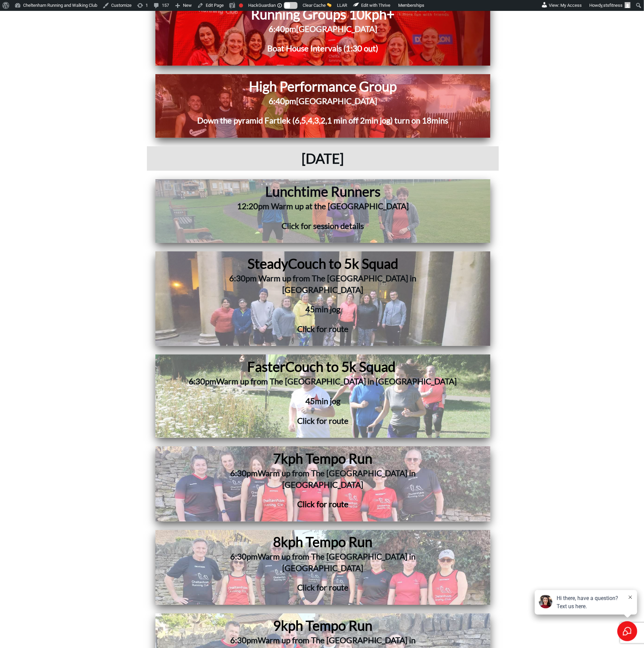  I want to click on span: 8kph Tempo Run, so click(323, 542).